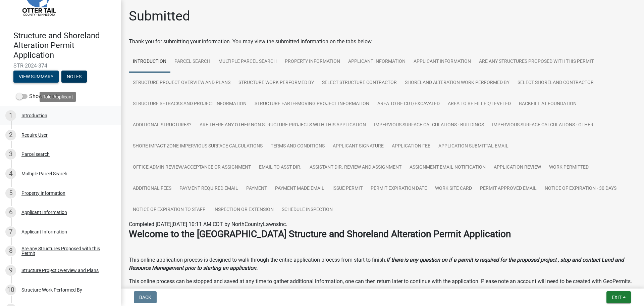 This screenshot has width=644, height=306. I want to click on a: Are any Structures Proposed with this Permit, so click(537, 62).